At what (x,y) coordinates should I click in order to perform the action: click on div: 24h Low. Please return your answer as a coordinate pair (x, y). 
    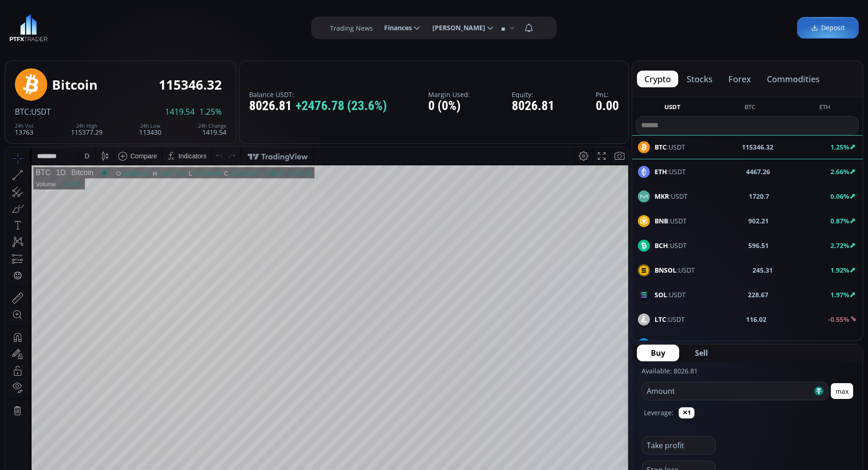
    Looking at the image, I should click on (150, 126).